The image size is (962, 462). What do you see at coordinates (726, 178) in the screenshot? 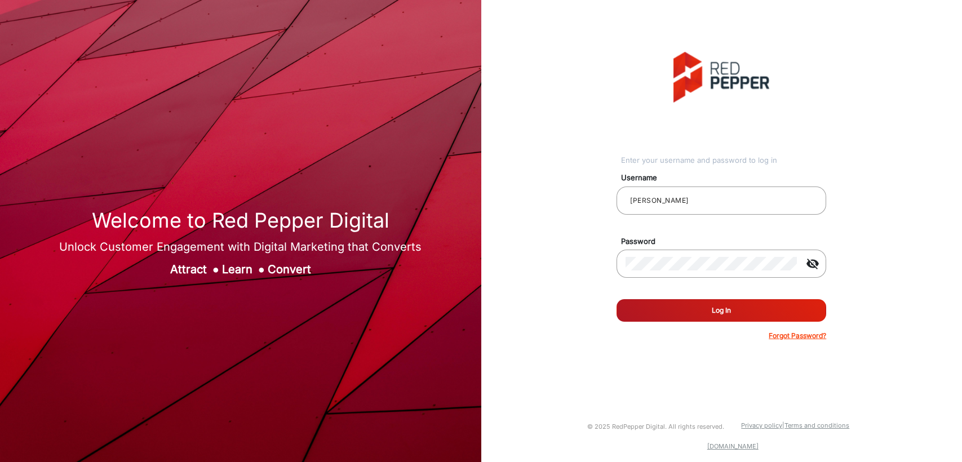
I see `mat-label: Username` at bounding box center [726, 178].